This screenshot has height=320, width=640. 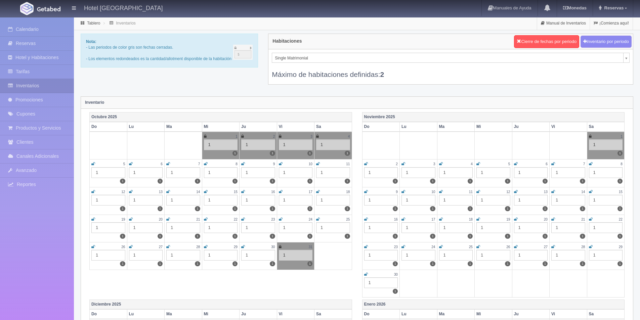 What do you see at coordinates (547, 42) in the screenshot?
I see `button: Cierre de fechas por periodo` at bounding box center [547, 42].